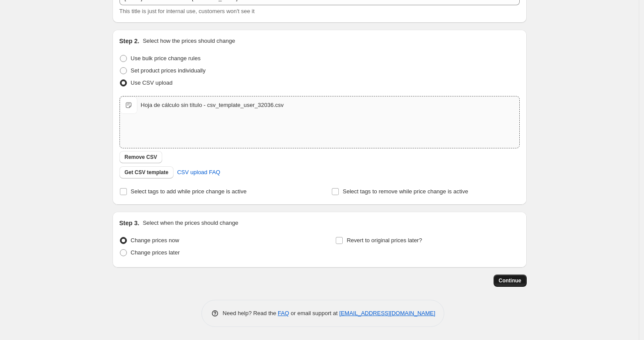 The height and width of the screenshot is (340, 644). I want to click on button: Remove CSV, so click(141, 157).